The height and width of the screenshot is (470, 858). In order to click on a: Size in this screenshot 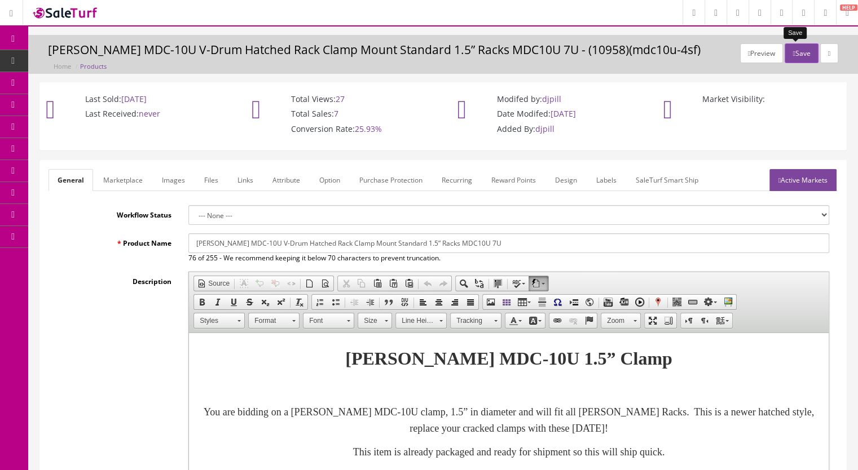, I will do `click(374, 321)`.